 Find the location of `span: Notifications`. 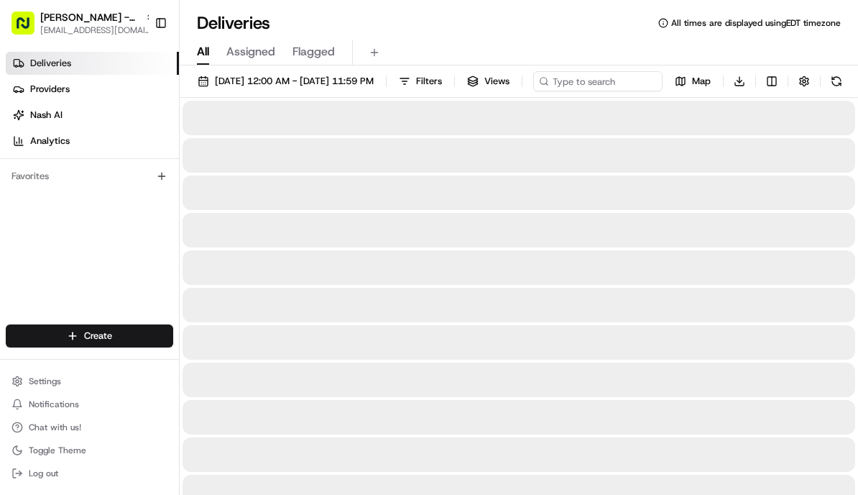

span: Notifications is located at coordinates (54, 404).